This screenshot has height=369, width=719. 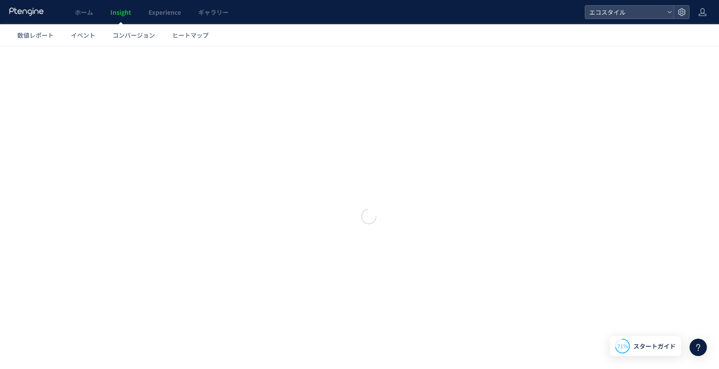 What do you see at coordinates (36, 35) in the screenshot?
I see `span: 数値レポート` at bounding box center [36, 35].